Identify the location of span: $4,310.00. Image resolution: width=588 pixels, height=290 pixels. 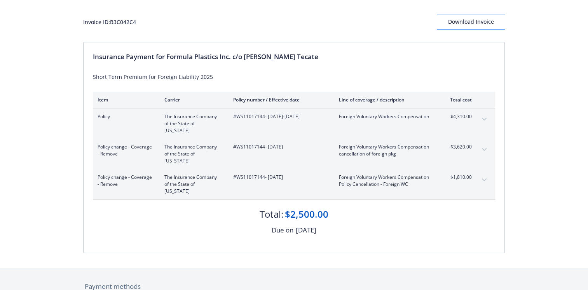
(457, 117).